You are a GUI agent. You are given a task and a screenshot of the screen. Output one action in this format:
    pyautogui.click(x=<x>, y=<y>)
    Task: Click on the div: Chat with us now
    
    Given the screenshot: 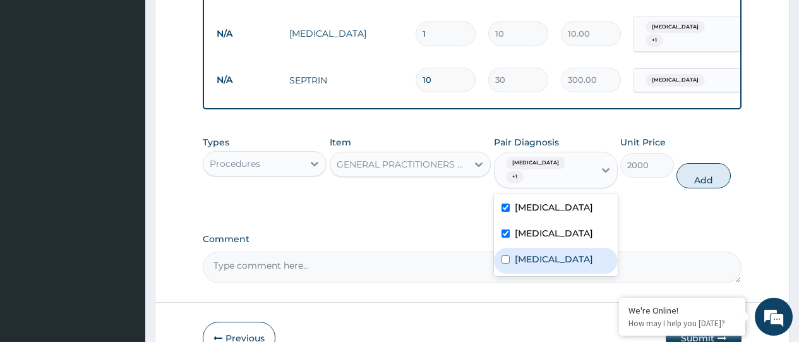 What is the action you would take?
    pyautogui.click(x=139, y=79)
    